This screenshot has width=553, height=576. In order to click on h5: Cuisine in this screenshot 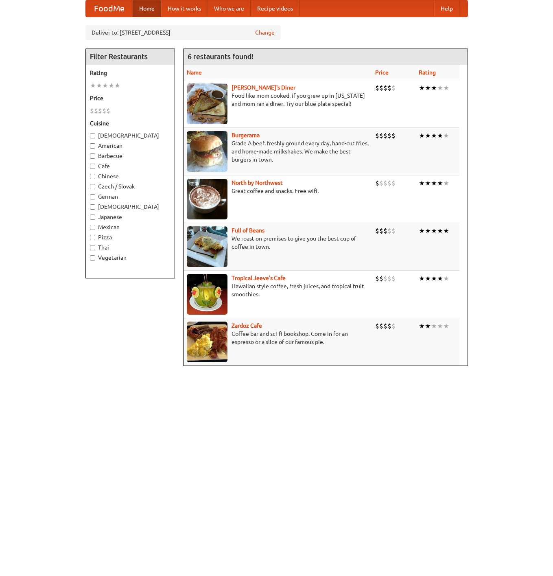, I will do `click(130, 123)`.